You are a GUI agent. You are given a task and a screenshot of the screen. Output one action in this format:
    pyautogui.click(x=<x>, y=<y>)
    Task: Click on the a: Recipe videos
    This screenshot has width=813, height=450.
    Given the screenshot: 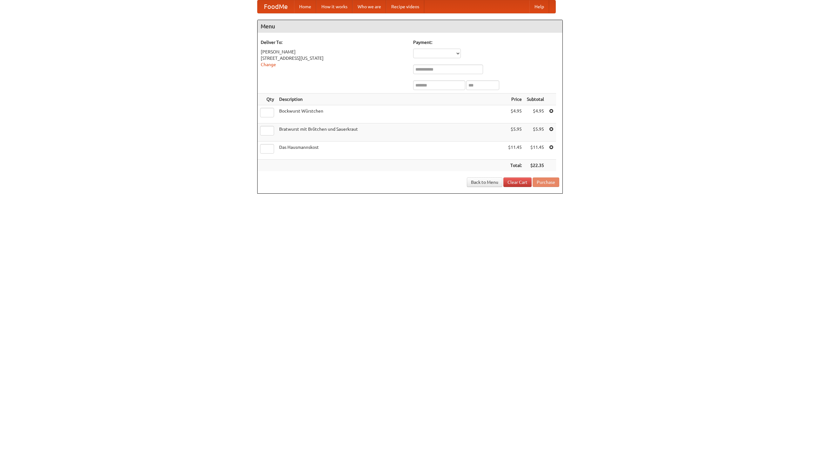 What is the action you would take?
    pyautogui.click(x=405, y=7)
    